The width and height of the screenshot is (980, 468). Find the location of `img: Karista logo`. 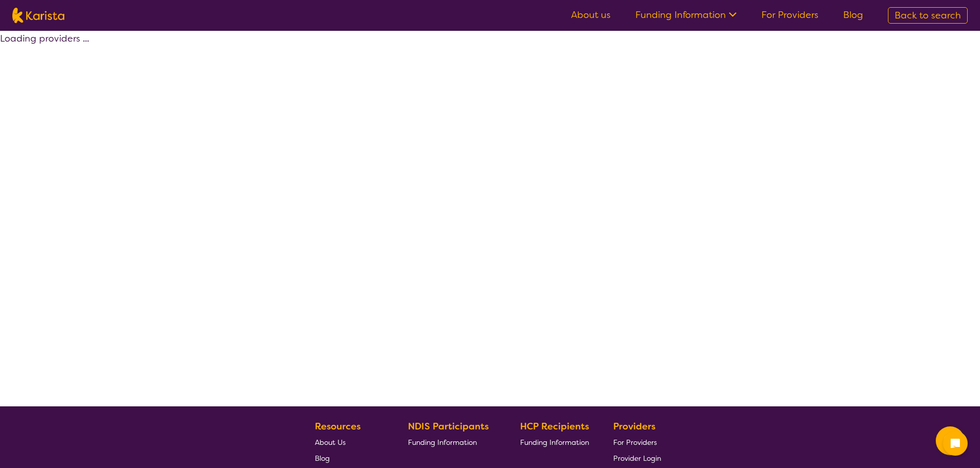

img: Karista logo is located at coordinates (38, 15).